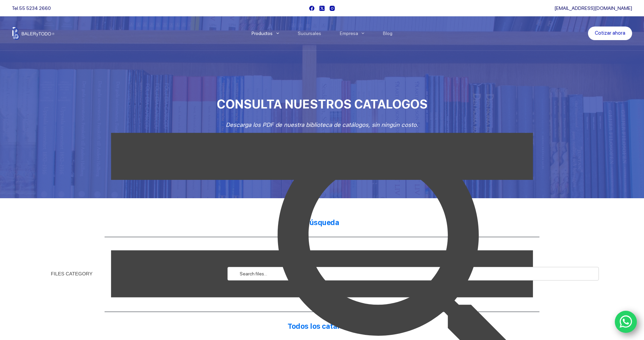  I want to click on input: Search files..., so click(413, 273).